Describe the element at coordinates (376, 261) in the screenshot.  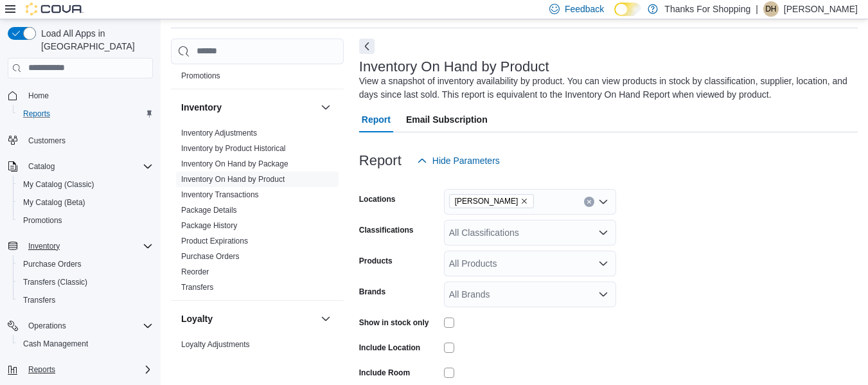
I see `label: Products` at that location.